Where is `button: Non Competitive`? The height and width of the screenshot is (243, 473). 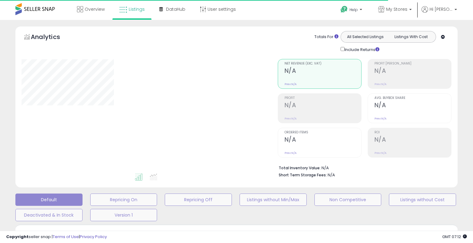
button: Non Competitive is located at coordinates (348, 200).